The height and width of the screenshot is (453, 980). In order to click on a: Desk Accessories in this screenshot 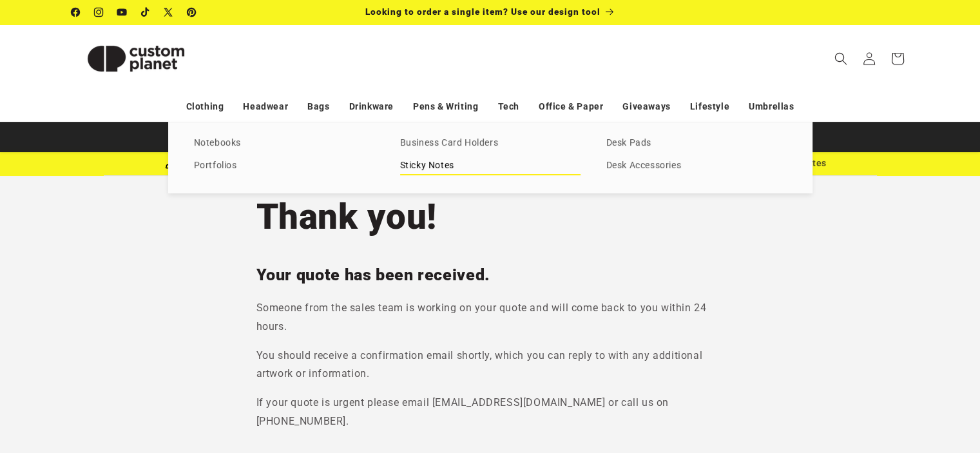, I will do `click(696, 165)`.